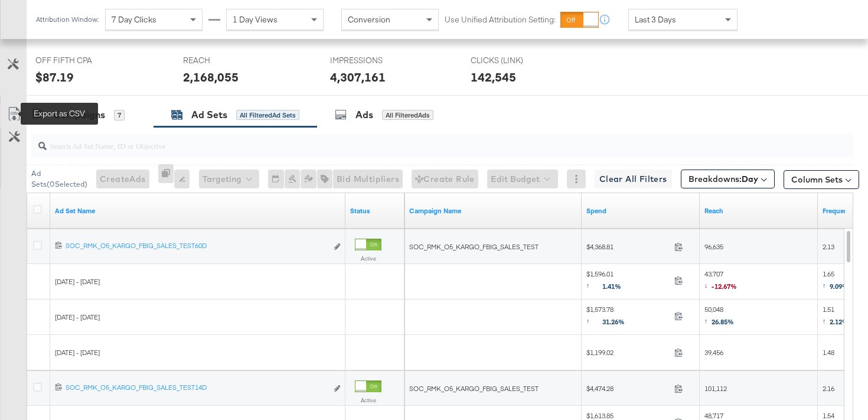 The height and width of the screenshot is (420, 868). What do you see at coordinates (134, 19) in the screenshot?
I see `span: 7 Day Clicks` at bounding box center [134, 19].